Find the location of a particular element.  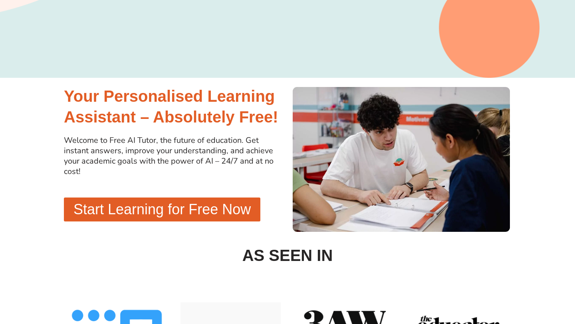

span: Start Learning for Free Now is located at coordinates (162, 210).